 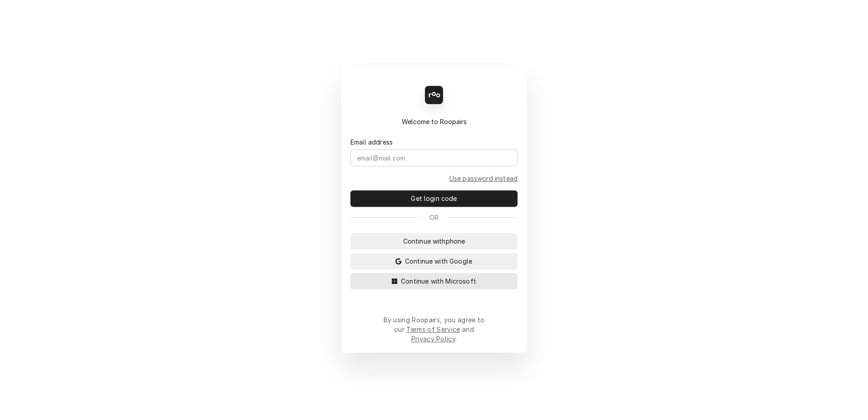 I want to click on button: Continue with Google, so click(x=434, y=261).